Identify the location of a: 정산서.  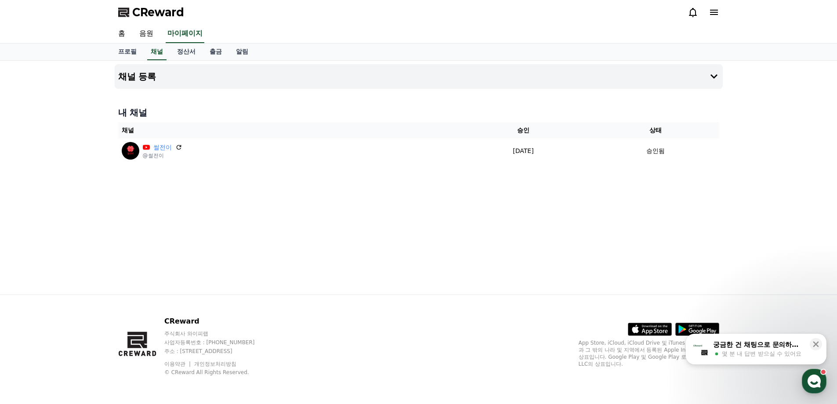
(186, 52).